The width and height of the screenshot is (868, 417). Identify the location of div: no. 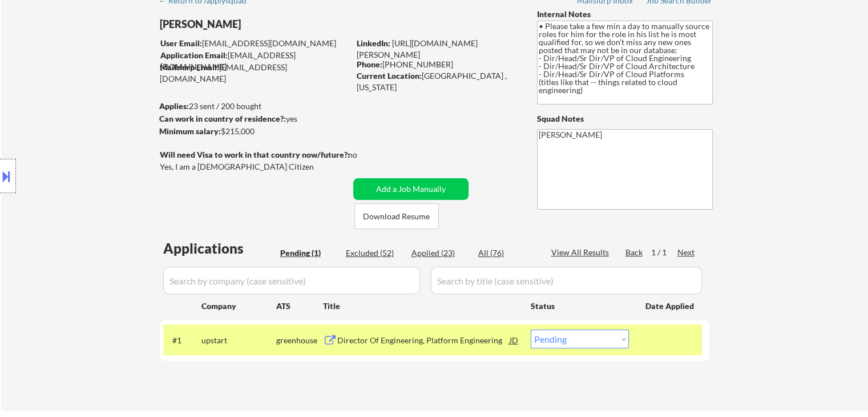
(364, 155).